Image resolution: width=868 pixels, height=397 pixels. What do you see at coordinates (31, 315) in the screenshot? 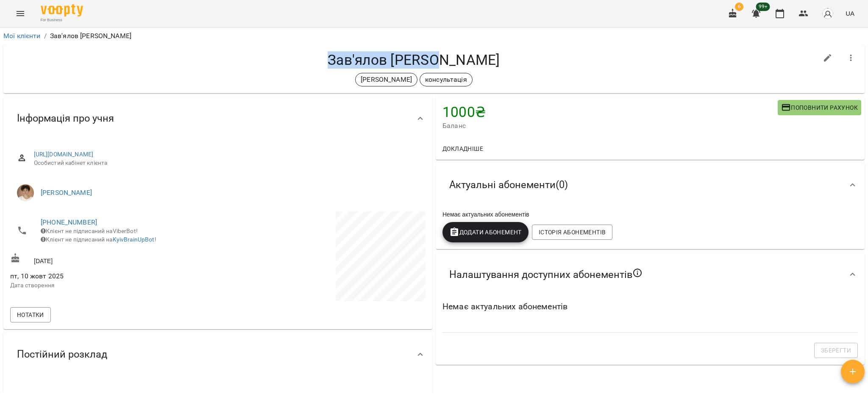
I see `span: Нотатки` at bounding box center [31, 315].